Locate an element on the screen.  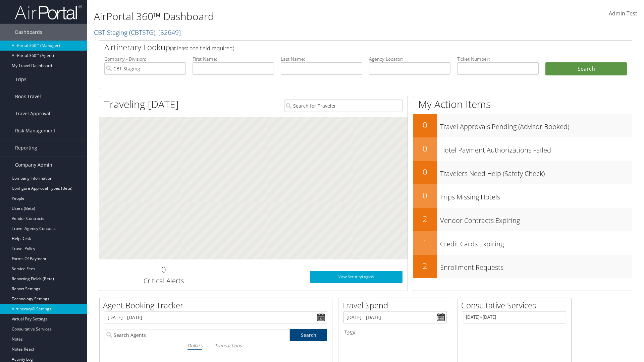
h2: Travel Spend is located at coordinates (397, 305).